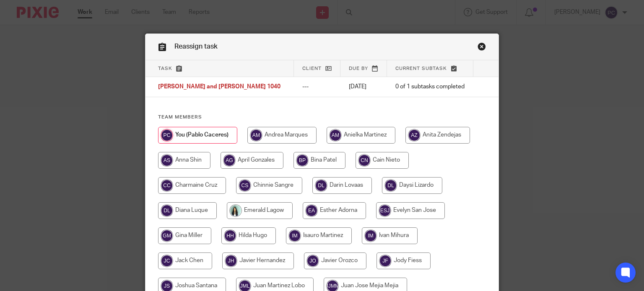  What do you see at coordinates (312, 68) in the screenshot?
I see `span: Client` at bounding box center [312, 68].